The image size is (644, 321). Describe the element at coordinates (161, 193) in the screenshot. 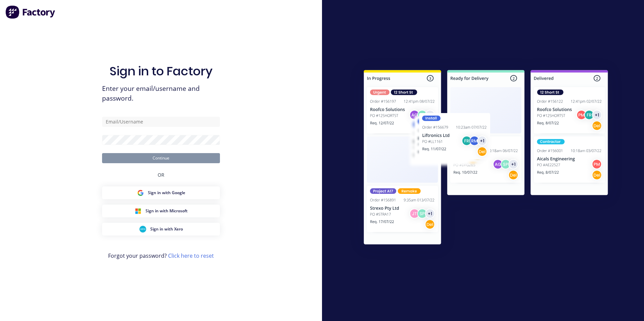

I see `button: Google Sign inSign in with Google` at that location.